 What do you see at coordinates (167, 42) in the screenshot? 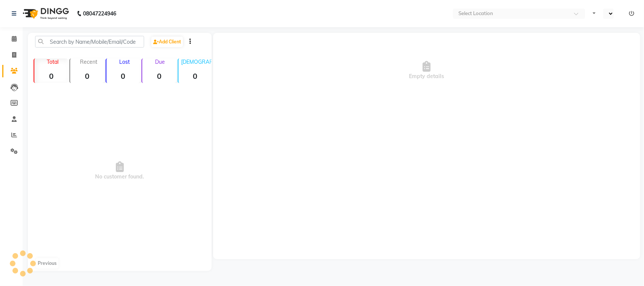
I see `a: Add Client` at bounding box center [167, 42].